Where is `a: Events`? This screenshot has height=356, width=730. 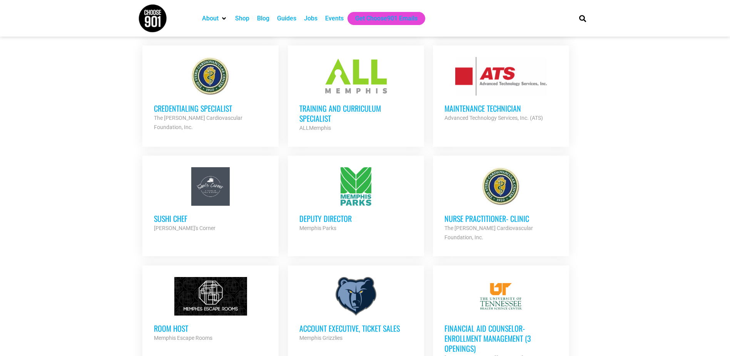
a: Events is located at coordinates (335, 18).